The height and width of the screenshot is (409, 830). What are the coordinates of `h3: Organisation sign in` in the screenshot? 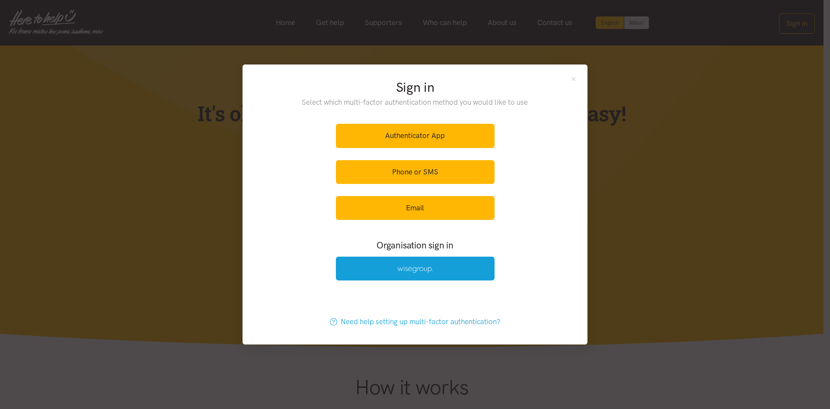 It's located at (415, 245).